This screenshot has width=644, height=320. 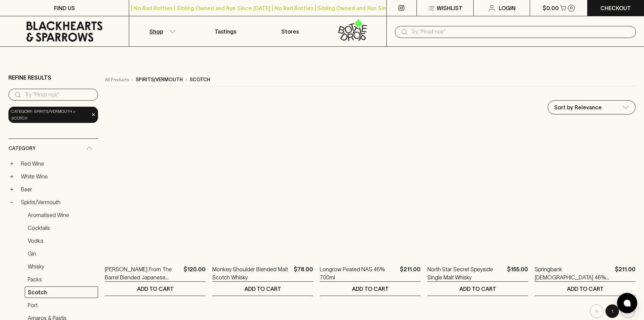 I want to click on a: Whisky, so click(x=61, y=266).